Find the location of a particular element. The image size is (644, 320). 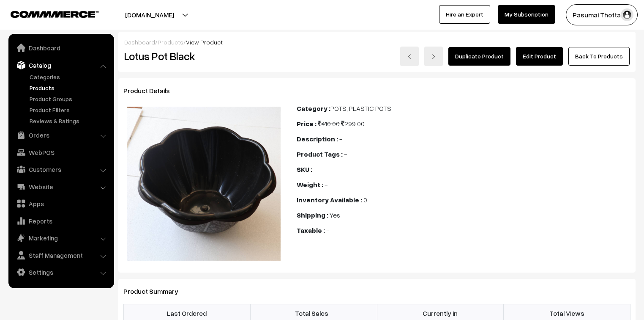

div: POTS, PLASTIC POTS is located at coordinates (464, 108).